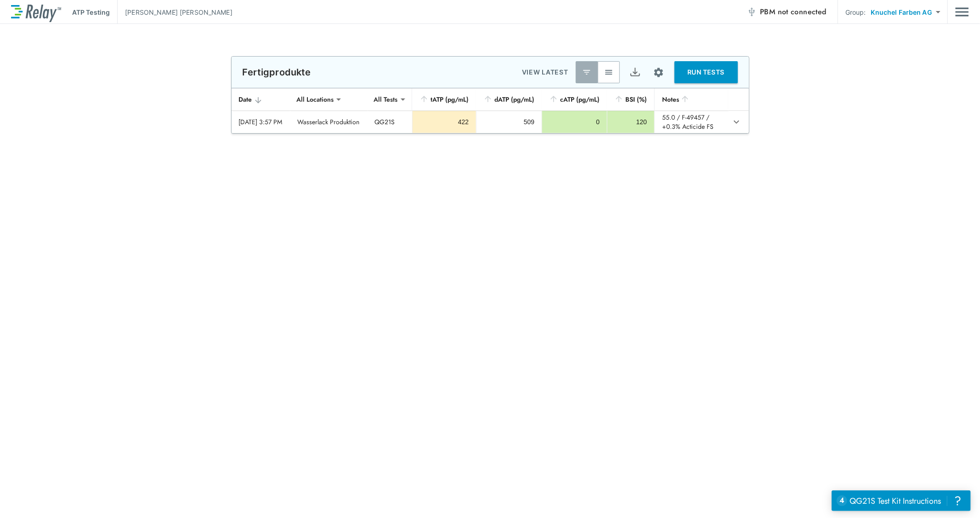 The image size is (980, 518). Describe the element at coordinates (962, 12) in the screenshot. I see `img: Drawer Icon` at that location.